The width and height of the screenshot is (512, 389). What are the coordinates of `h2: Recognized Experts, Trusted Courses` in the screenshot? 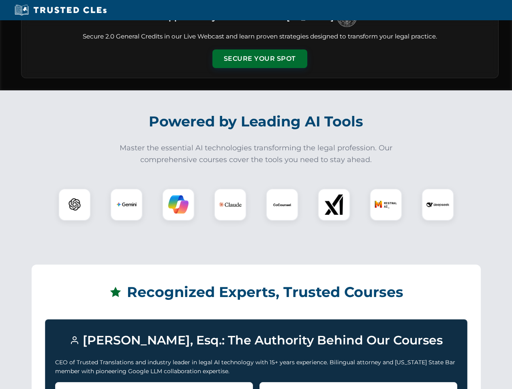 It's located at (256, 292).